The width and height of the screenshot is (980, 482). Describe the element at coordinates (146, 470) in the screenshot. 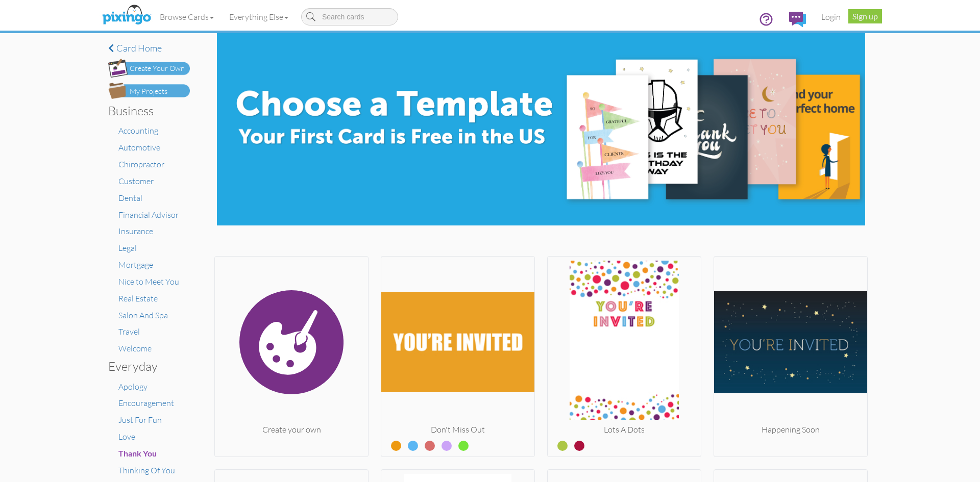

I see `a: Thinking Of You` at that location.